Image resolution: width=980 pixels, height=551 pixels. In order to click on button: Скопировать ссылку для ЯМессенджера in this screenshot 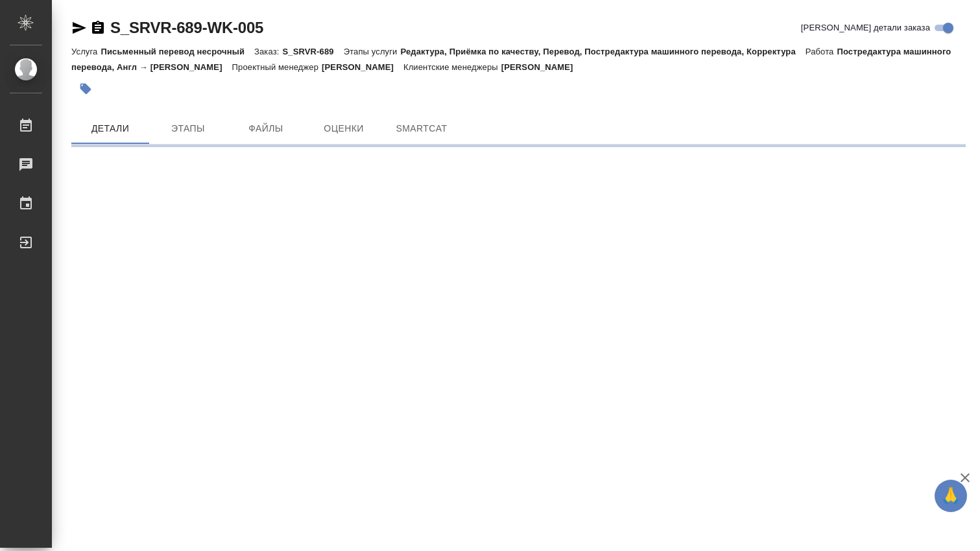, I will do `click(79, 28)`.